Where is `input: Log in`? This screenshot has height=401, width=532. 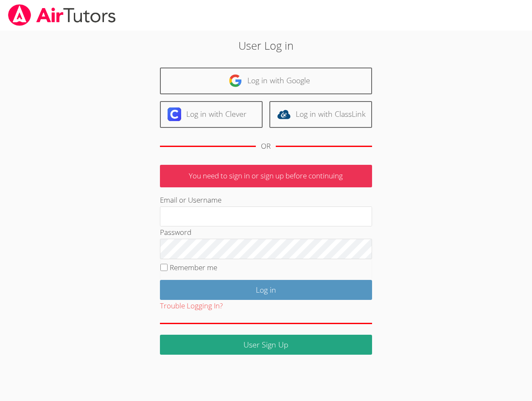 input: Log in is located at coordinates (266, 290).